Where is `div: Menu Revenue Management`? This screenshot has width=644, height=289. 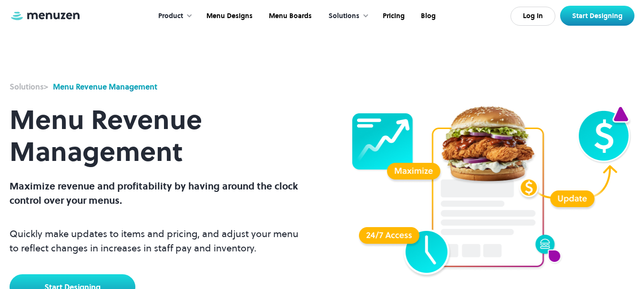
div: Menu Revenue Management is located at coordinates (105, 87).